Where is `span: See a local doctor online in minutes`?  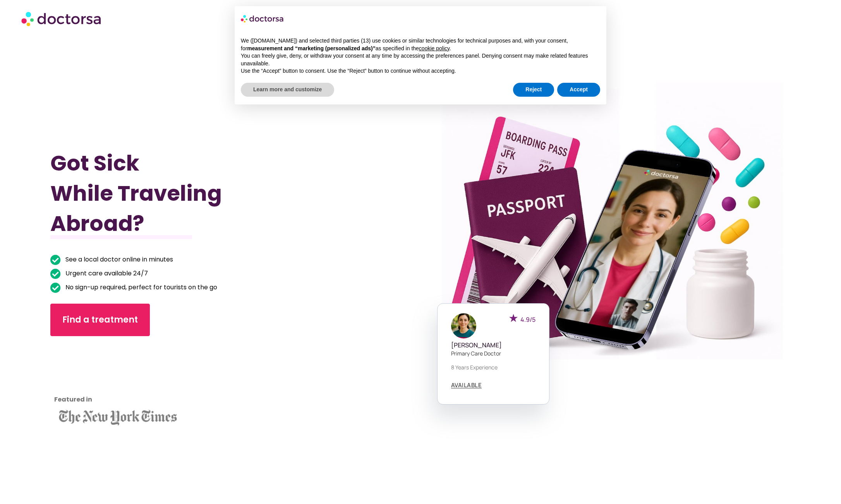
span: See a local doctor online in minutes is located at coordinates (118, 260).